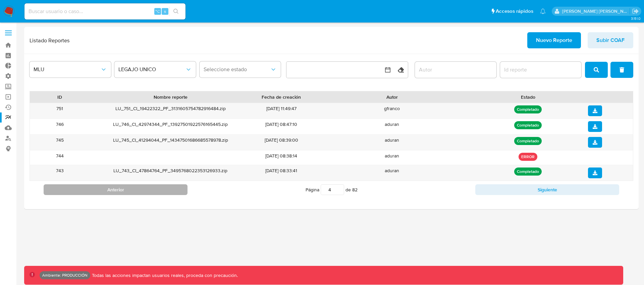  I want to click on a: Salir, so click(635, 11).